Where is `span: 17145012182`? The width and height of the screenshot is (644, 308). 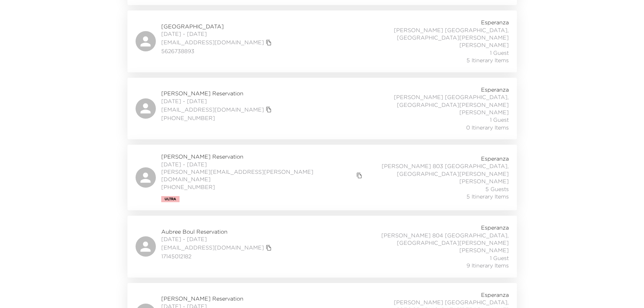
span: 17145012182 is located at coordinates (217, 256).